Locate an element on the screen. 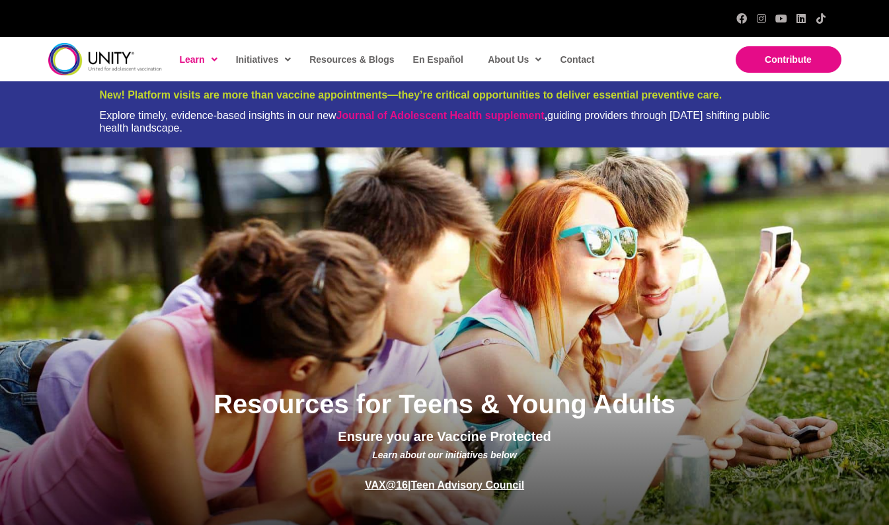  span: Learn about our initiatives below is located at coordinates (444, 455).